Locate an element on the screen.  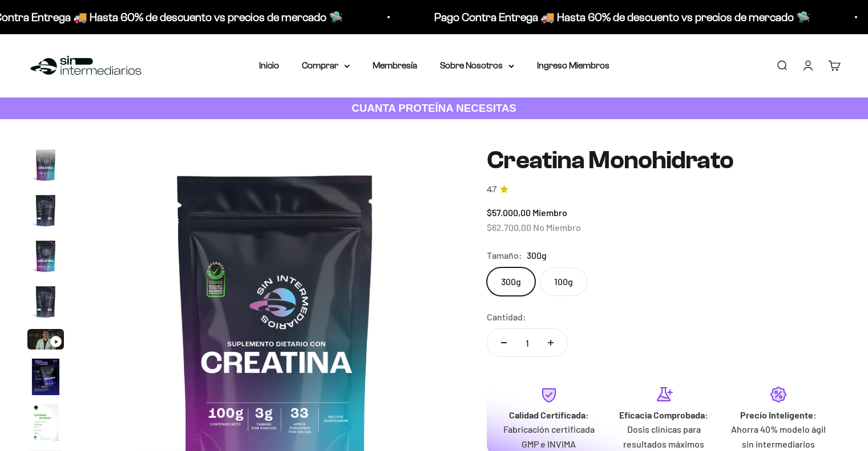
button: Reducir cantidad is located at coordinates (504, 342).